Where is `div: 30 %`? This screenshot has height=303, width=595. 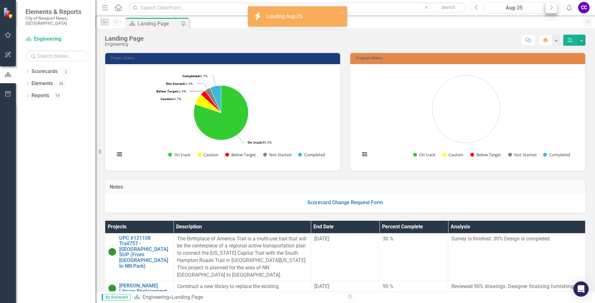
div: 30 % is located at coordinates (414, 239).